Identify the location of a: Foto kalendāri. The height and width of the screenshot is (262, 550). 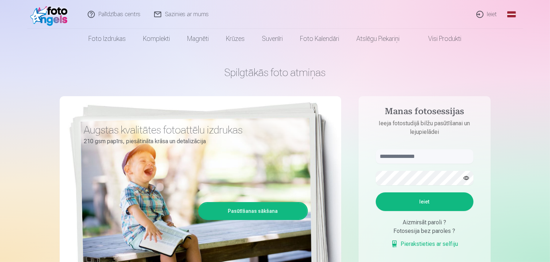
(319, 39).